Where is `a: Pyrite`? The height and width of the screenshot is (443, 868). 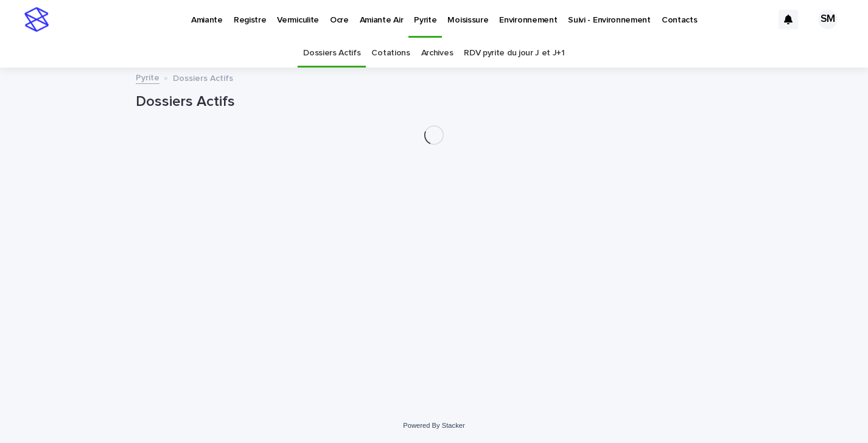
a: Pyrite is located at coordinates (147, 76).